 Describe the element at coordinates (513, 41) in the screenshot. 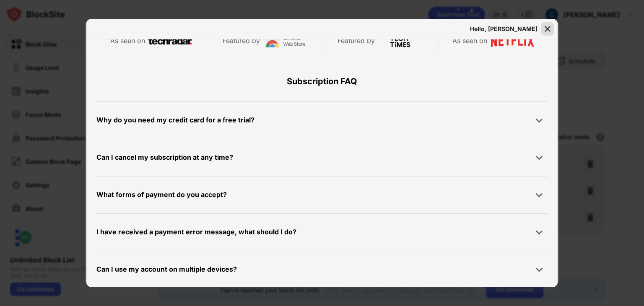

I see `img: netflix-logo` at that location.